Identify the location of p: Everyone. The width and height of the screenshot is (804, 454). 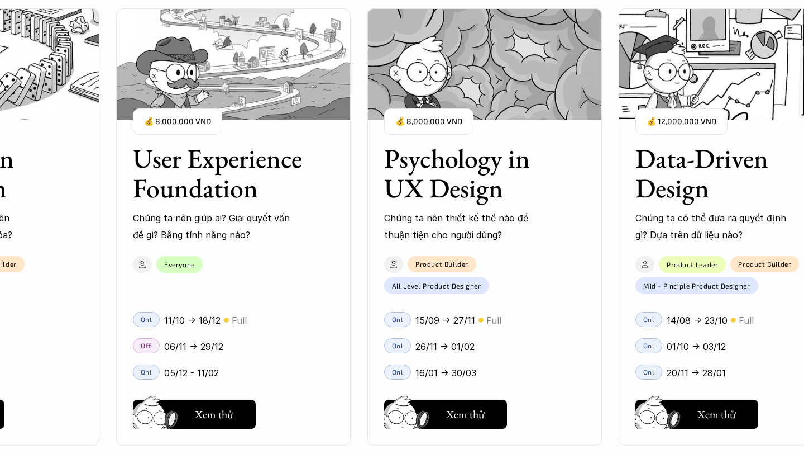
(179, 264).